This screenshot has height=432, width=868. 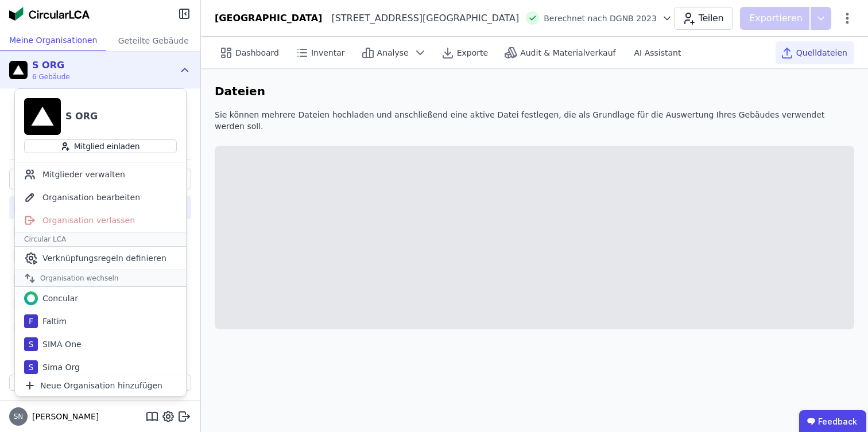 I want to click on div: Geteilte Gebäude, so click(x=154, y=40).